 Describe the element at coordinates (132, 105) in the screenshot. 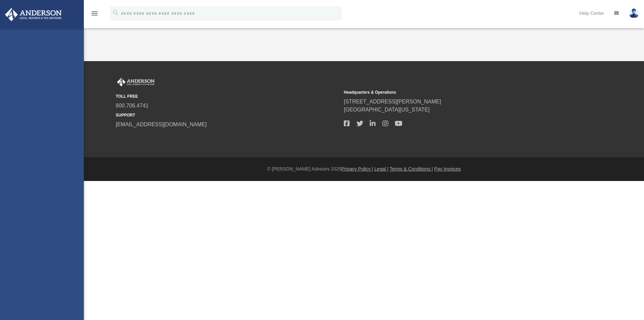

I see `a: 800.706.4741` at that location.